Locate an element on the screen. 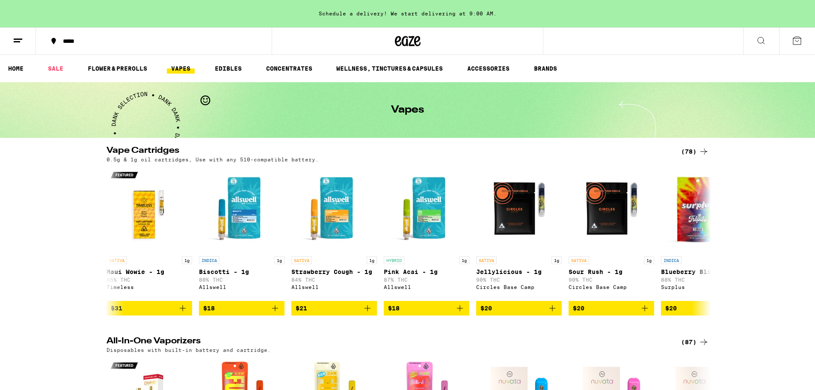  div: (78) is located at coordinates (695, 152).